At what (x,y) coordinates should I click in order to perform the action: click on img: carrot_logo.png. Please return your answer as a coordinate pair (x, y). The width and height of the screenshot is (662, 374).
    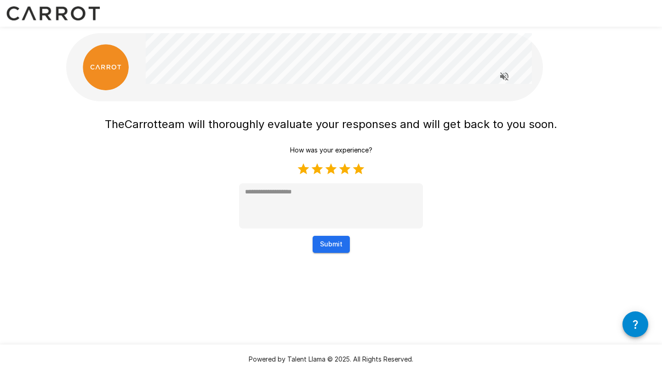
    Looking at the image, I should click on (106, 67).